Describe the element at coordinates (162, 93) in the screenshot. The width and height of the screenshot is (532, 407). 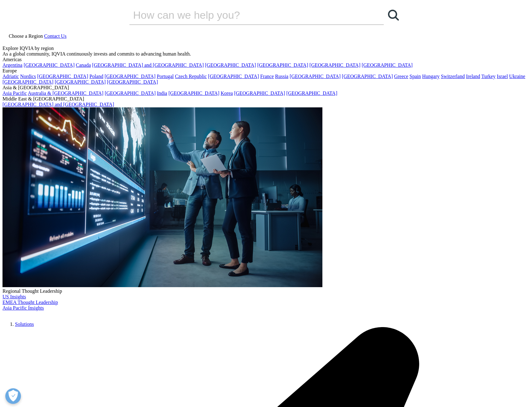
I see `a: India` at that location.